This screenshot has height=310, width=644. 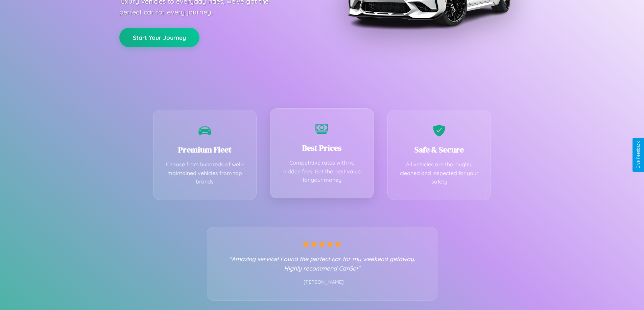 What do you see at coordinates (322, 264) in the screenshot?
I see `p: "Amazing service! Found the perfect car for my weekend getaway. Highly recommend CarGo!"` at bounding box center [322, 264].